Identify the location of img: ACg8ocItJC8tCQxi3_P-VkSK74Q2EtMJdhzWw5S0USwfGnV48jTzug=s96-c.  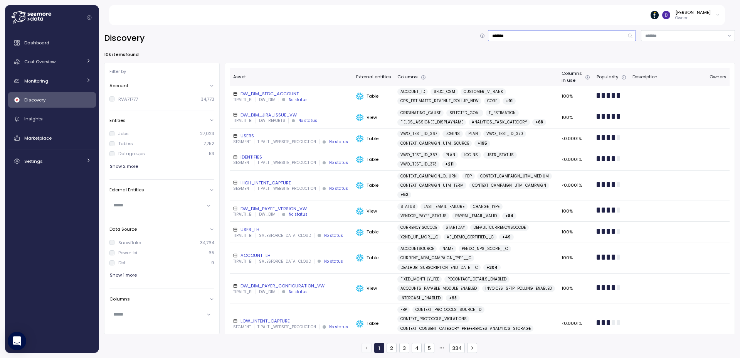
(666, 15).